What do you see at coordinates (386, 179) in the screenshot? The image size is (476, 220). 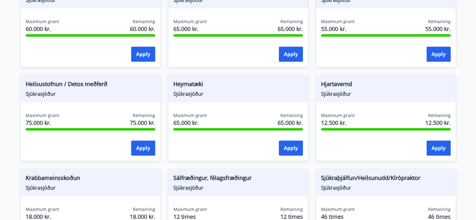 I see `span: Sjúkraþjálfun/Heilsunudd/Kírópraktor` at bounding box center [386, 179].